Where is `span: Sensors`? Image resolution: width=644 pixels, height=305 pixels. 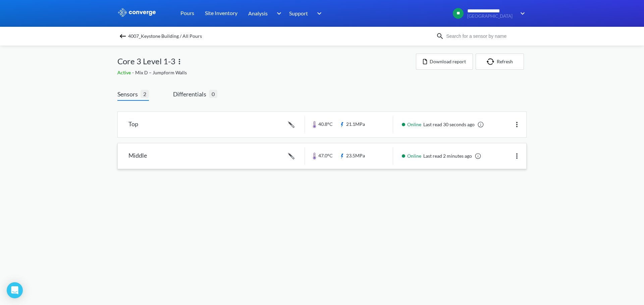 span: Sensors is located at coordinates (129, 95).